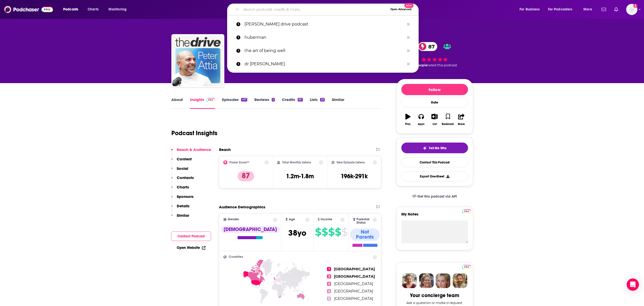 The height and width of the screenshot is (306, 644). I want to click on button: Reach & Audience, so click(191, 152).